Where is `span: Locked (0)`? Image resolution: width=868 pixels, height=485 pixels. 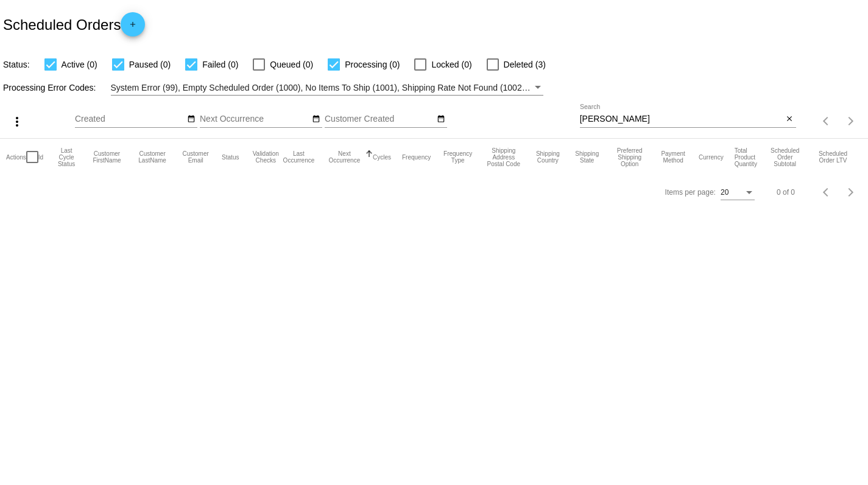
span: Locked (0) is located at coordinates (451, 65).